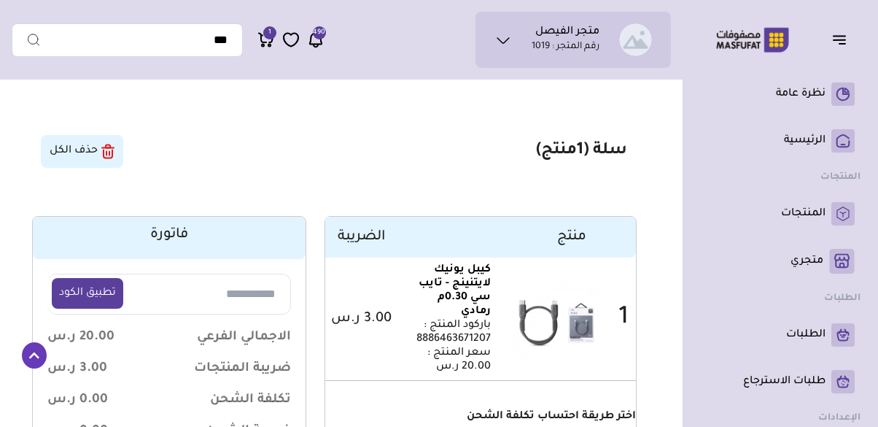 The height and width of the screenshot is (427, 878). I want to click on p: الطلبات, so click(806, 335).